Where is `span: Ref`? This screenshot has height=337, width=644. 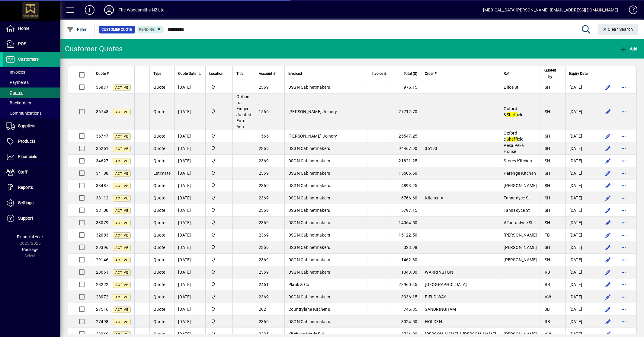
span: Ref is located at coordinates (506, 74).